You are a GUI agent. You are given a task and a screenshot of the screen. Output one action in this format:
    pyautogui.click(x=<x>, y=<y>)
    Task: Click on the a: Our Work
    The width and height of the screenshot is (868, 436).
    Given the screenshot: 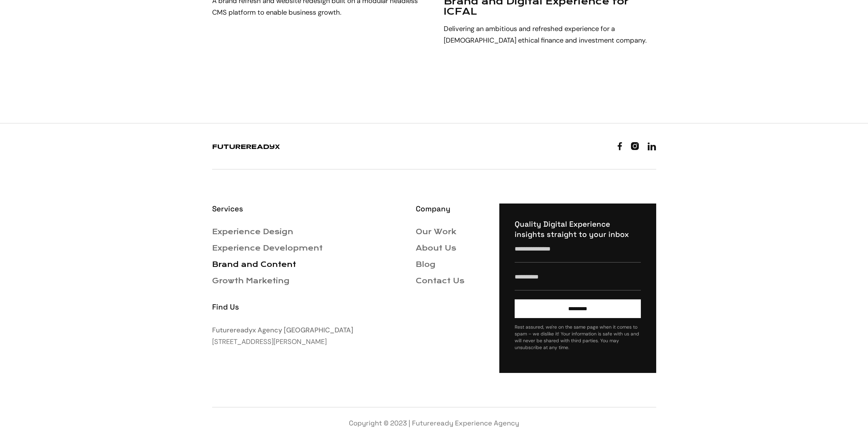 What is the action you would take?
    pyautogui.click(x=436, y=232)
    